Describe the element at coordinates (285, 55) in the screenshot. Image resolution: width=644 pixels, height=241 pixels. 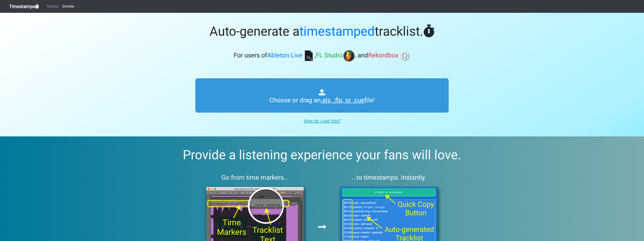
I see `span: Ableton Live` at that location.